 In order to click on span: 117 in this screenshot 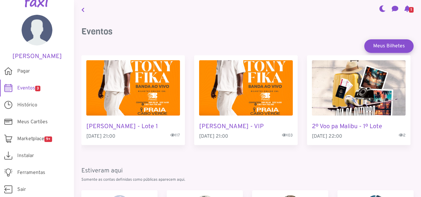, I will do `click(175, 136)`.